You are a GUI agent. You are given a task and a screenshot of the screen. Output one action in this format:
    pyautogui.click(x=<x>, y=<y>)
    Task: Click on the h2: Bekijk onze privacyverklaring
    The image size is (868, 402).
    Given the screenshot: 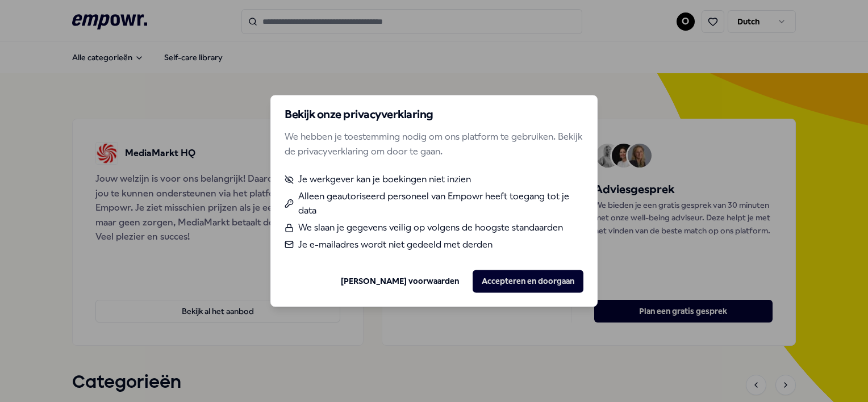 What is the action you would take?
    pyautogui.click(x=434, y=114)
    